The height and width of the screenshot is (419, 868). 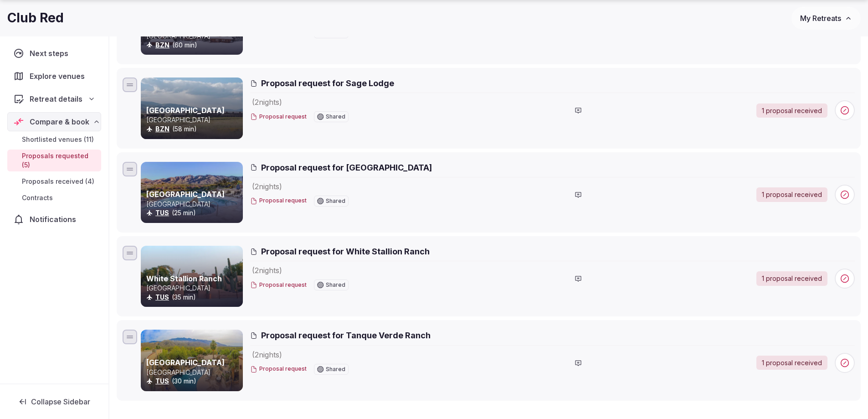 I want to click on a: Proposals received (4), so click(x=54, y=182).